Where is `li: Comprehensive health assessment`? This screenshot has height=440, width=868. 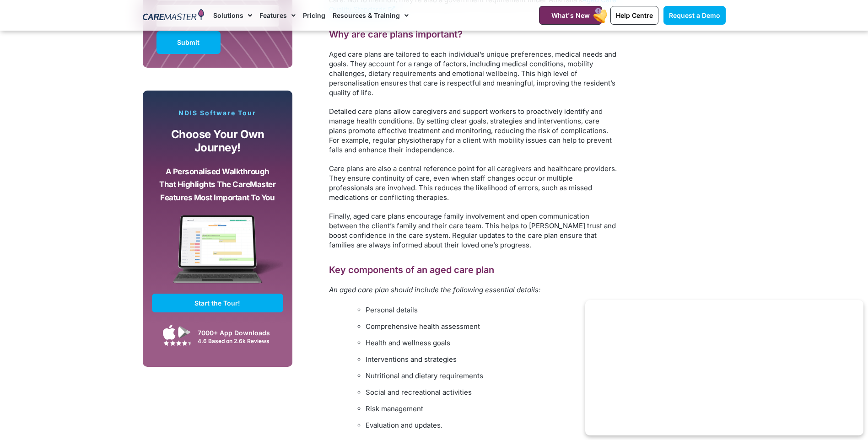 li: Comprehensive health assessment is located at coordinates (492, 327).